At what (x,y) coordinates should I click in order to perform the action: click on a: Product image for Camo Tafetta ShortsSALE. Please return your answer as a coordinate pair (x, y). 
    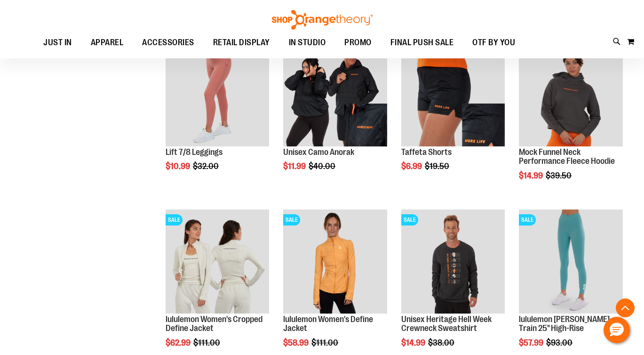
    Looking at the image, I should click on (453, 95).